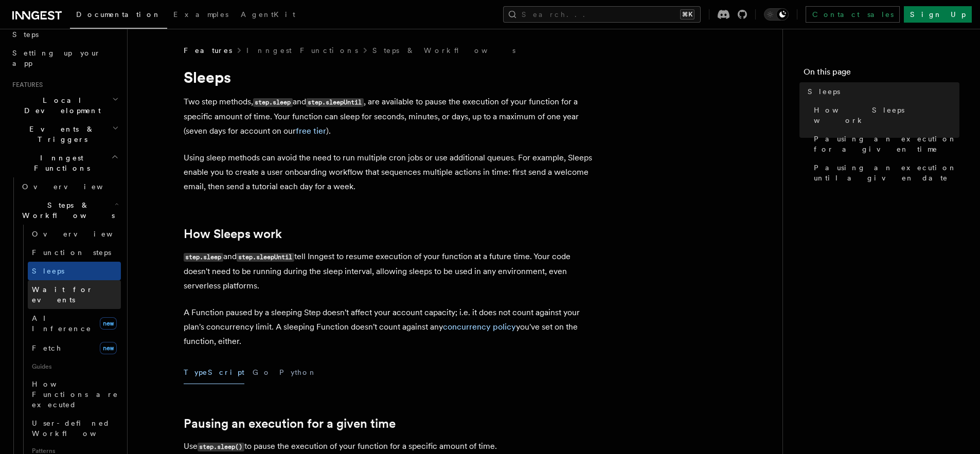 This screenshot has width=980, height=454. I want to click on button: Toggle dark mode, so click(776, 14).